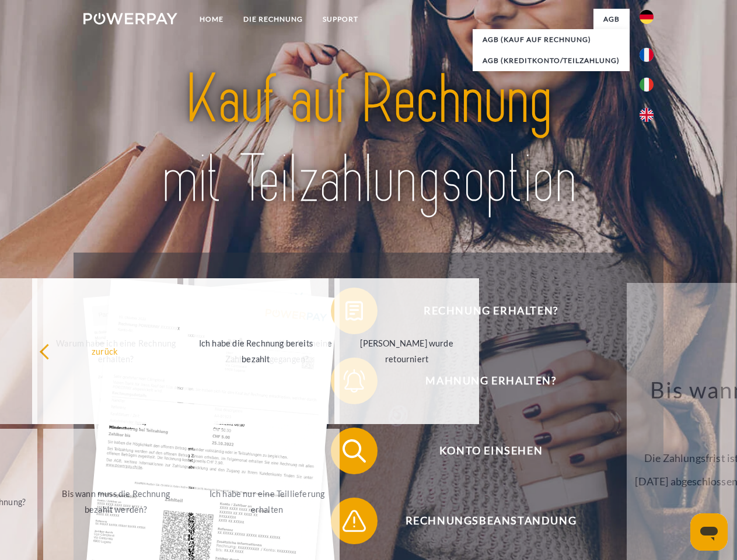 The height and width of the screenshot is (560, 737). I want to click on button: Konto einsehen, so click(482, 451).